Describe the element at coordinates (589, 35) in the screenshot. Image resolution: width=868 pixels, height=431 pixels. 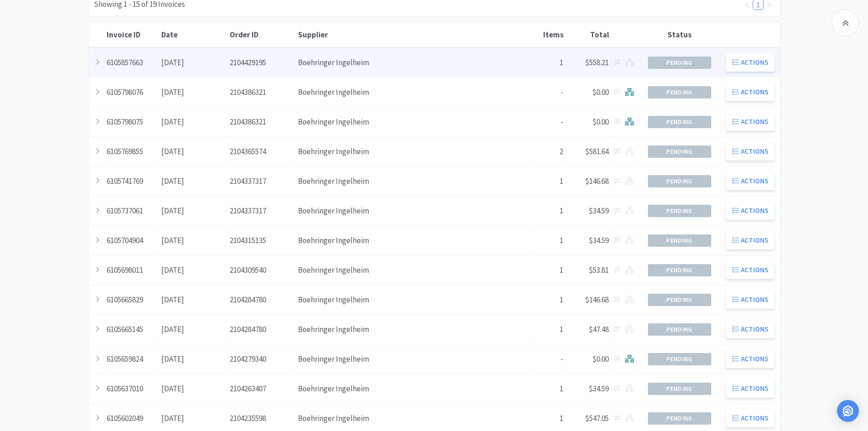
I see `div: Total` at that location.